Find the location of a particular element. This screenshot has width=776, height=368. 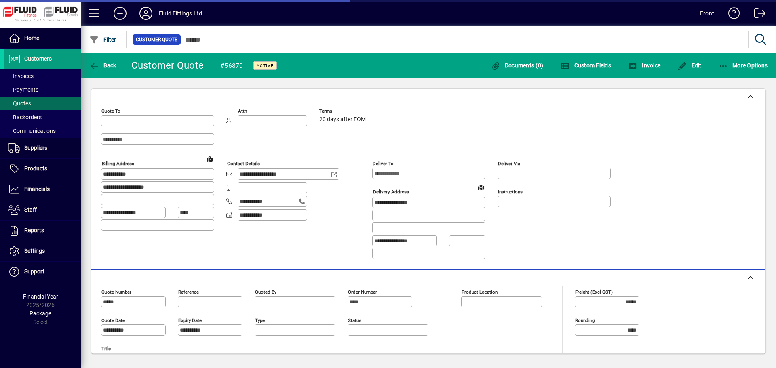

mat-label: Quote To is located at coordinates (111, 111).